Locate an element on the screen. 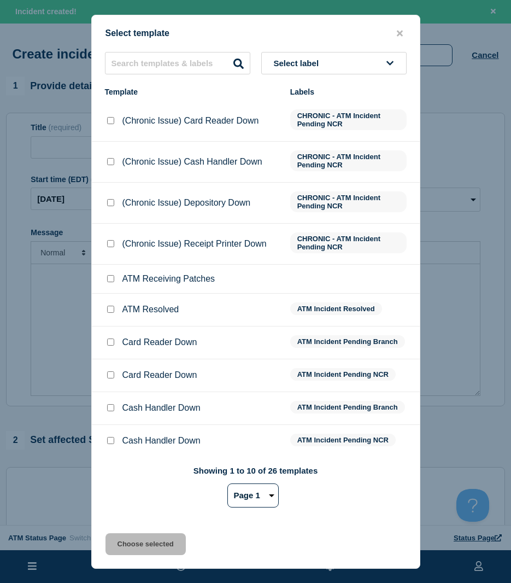 The image size is (511, 583). input: (Chronic Issue) Depository Down checkbox is located at coordinates (110, 202).